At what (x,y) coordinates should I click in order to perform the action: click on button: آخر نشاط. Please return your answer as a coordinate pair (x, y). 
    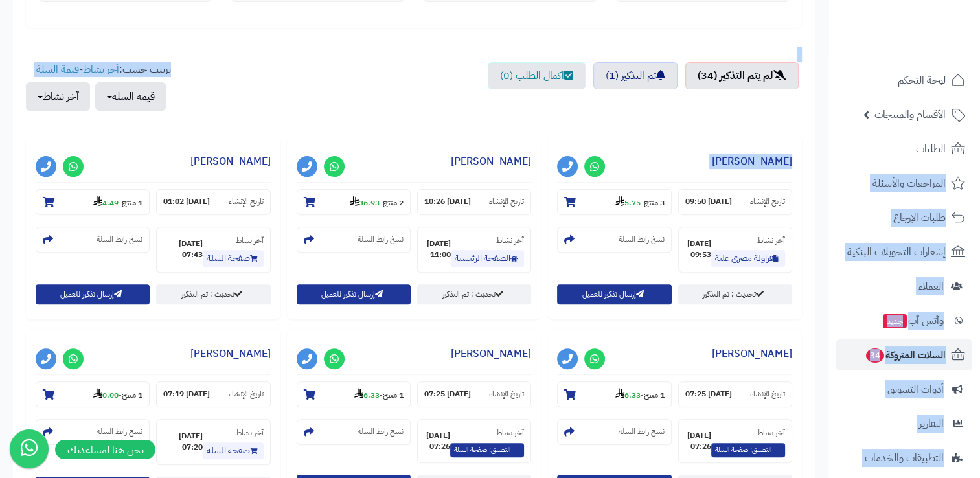
    Looking at the image, I should click on (58, 96).